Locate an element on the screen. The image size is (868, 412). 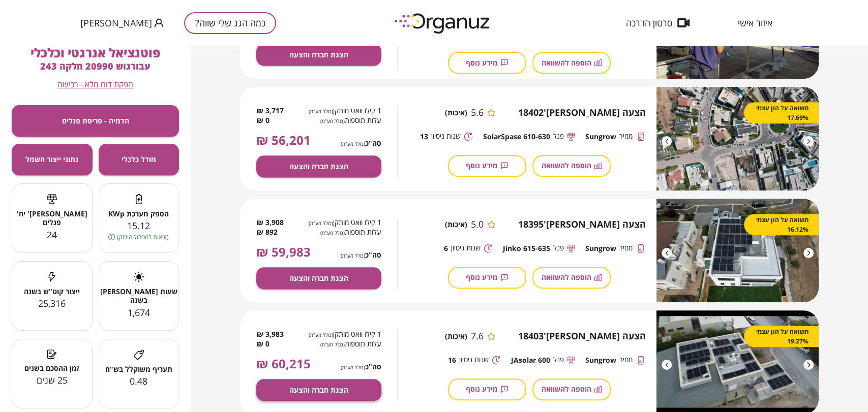
span: (זכאות למסלול הירוק) is located at coordinates (143, 237).